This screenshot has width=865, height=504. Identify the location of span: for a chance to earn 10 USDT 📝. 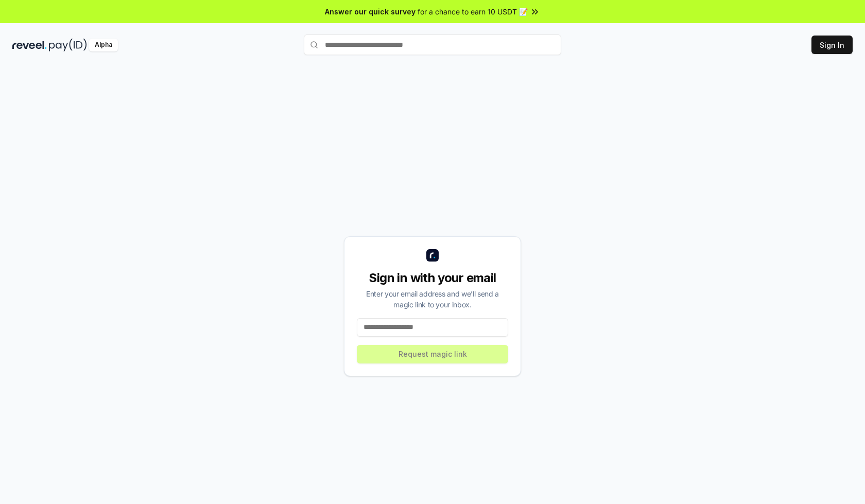
(472, 12).